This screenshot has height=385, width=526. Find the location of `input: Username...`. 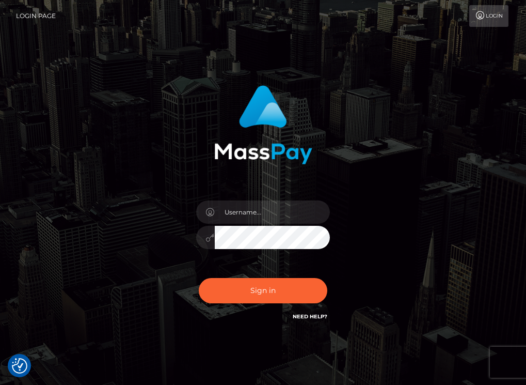

input: Username... is located at coordinates (273, 212).